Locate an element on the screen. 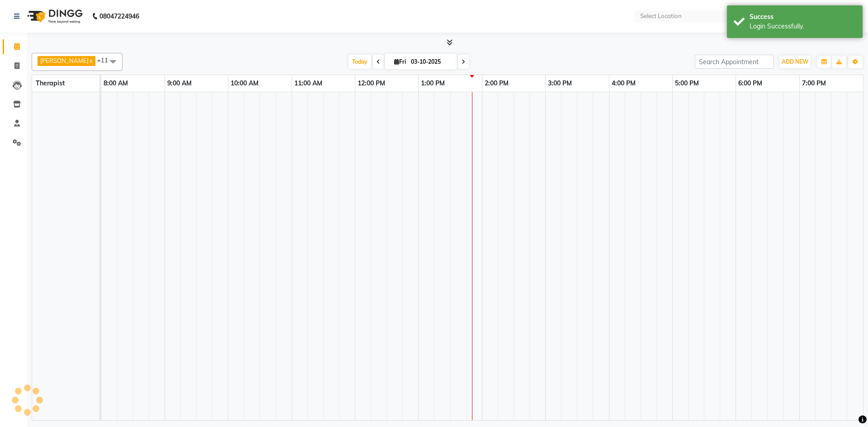 The width and height of the screenshot is (868, 427). a: 5:00 PM is located at coordinates (687, 83).